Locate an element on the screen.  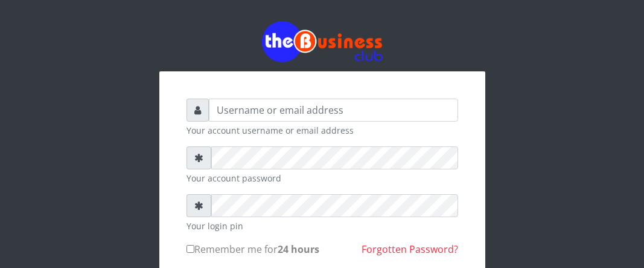
small: Your account password is located at coordinates (322, 177).